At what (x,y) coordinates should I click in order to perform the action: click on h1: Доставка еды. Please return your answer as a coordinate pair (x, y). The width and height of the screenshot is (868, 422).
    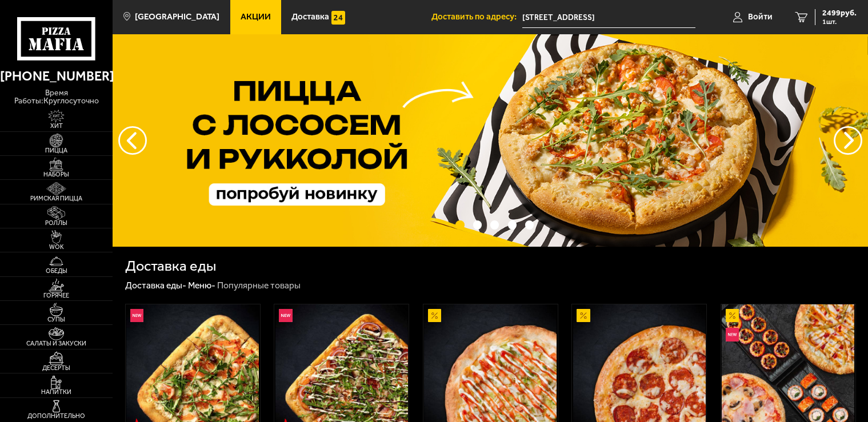
    Looking at the image, I should click on (170, 266).